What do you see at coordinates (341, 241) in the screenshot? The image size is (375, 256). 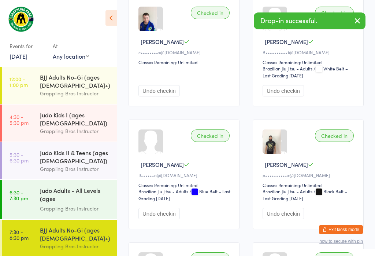 I see `button: how to secure with pin` at bounding box center [341, 241].